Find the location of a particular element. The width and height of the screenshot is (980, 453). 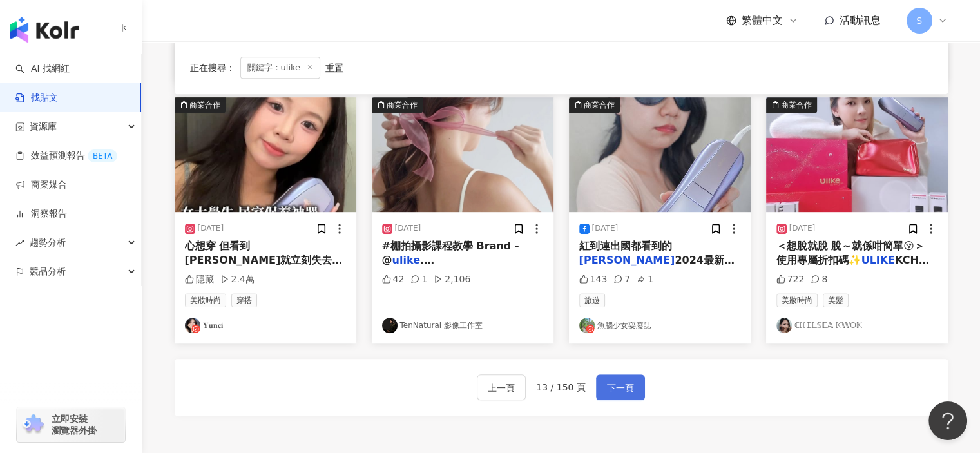

div: 重置 is located at coordinates (334, 67).